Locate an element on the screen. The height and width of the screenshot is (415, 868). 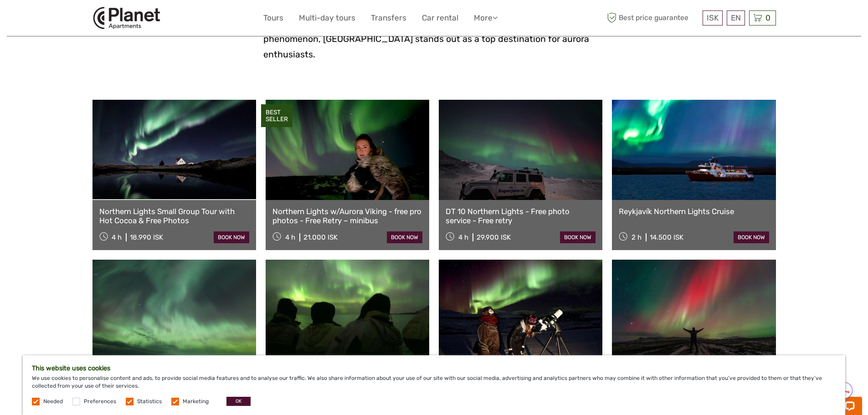
div: We use cookies to personalise content and ads, to provide social media features and to analyse ou... is located at coordinates (434, 385).